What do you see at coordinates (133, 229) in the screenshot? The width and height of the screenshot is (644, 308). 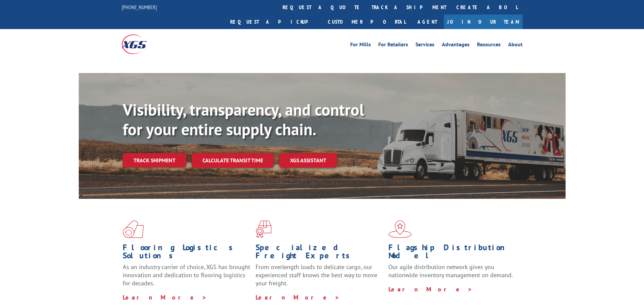 I see `img: xgs-icon-total-supply-chain-intelligence-red` at bounding box center [133, 229].